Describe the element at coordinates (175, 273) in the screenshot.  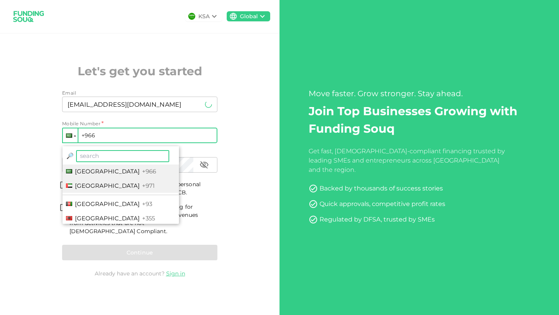
I see `a: Sign in` at that location.